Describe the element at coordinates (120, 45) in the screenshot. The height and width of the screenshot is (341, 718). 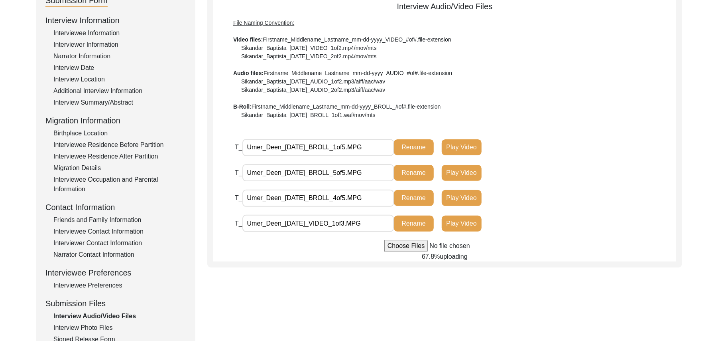
I see `div: Interviewer Information` at that location.